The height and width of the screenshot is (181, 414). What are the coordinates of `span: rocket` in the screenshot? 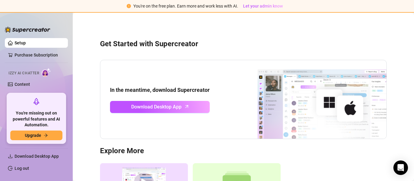 It's located at (36, 102).